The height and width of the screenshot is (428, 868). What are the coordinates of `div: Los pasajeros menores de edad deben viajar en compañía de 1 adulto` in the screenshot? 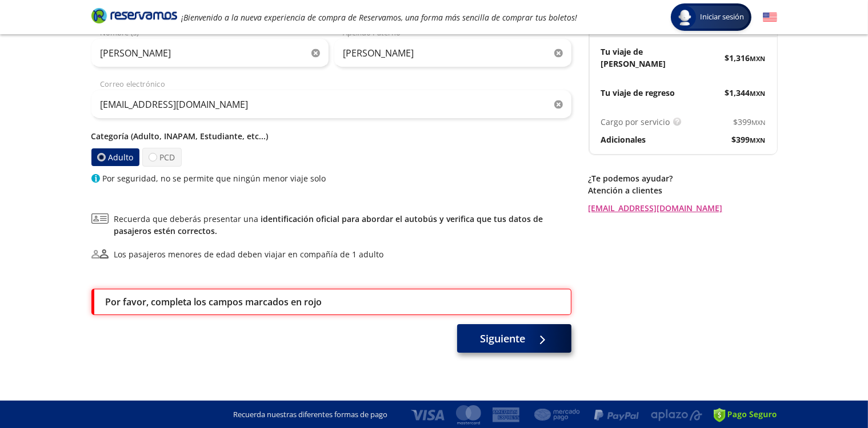 It's located at (249, 254).